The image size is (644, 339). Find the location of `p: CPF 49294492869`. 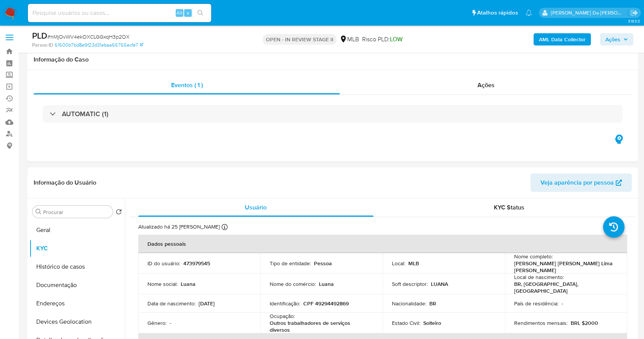

p: CPF 49294492869 is located at coordinates (325, 303).